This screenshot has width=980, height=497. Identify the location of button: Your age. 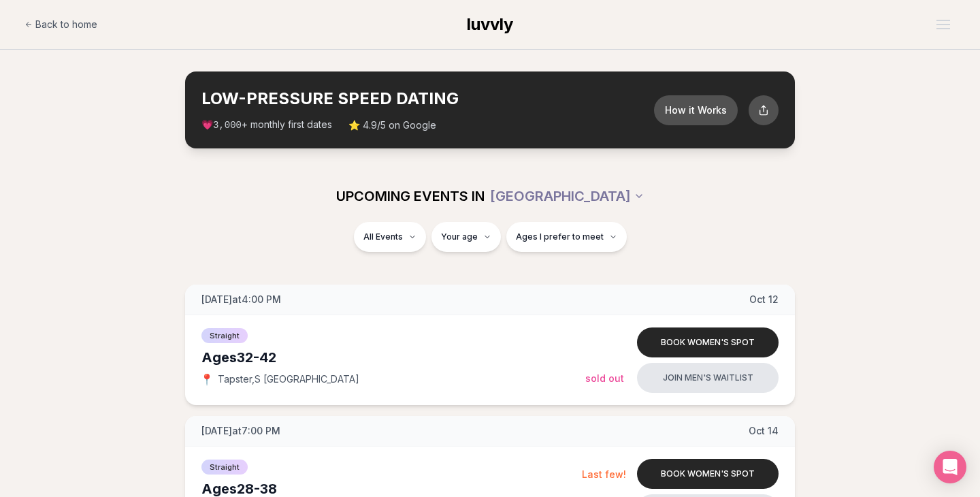
(466, 237).